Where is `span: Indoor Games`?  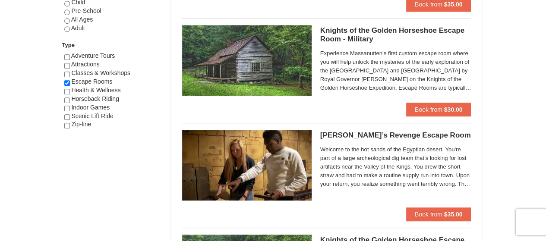 span: Indoor Games is located at coordinates (90, 107).